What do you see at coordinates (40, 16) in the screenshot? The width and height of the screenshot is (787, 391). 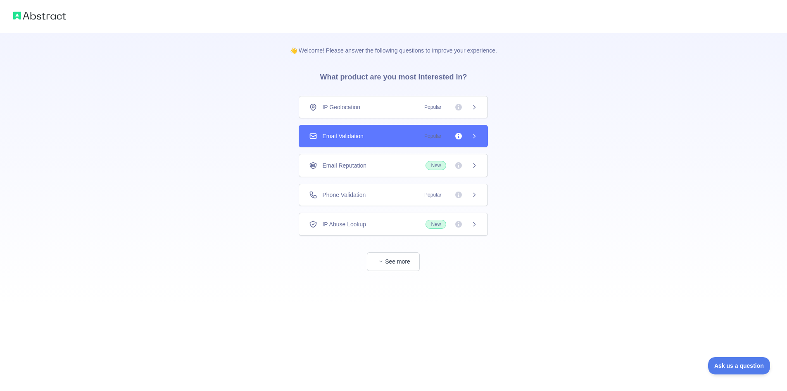 I see `img: Abstract logo` at bounding box center [40, 16].